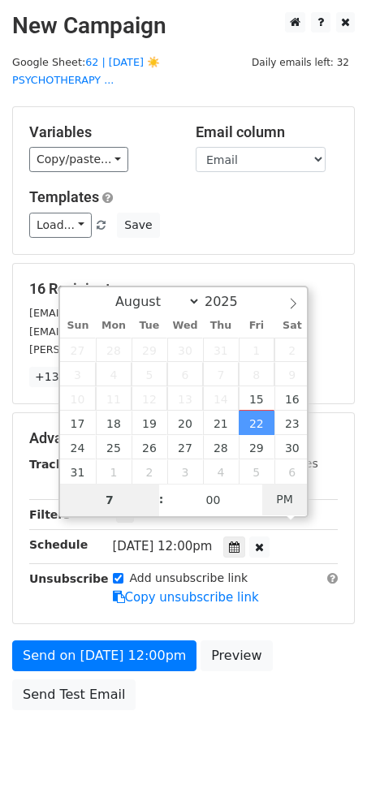 The width and height of the screenshot is (367, 810). What do you see at coordinates (221, 423) in the screenshot?
I see `span: August 21, 2025` at bounding box center [221, 423].